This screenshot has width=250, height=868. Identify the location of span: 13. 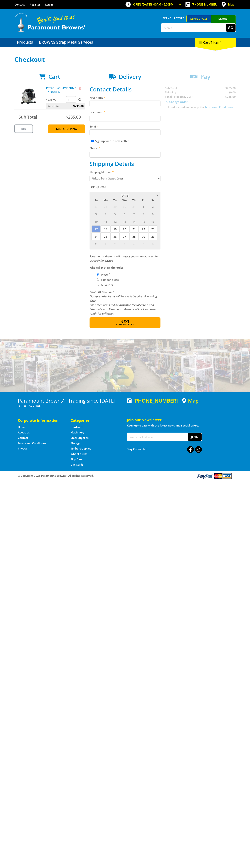
(125, 221).